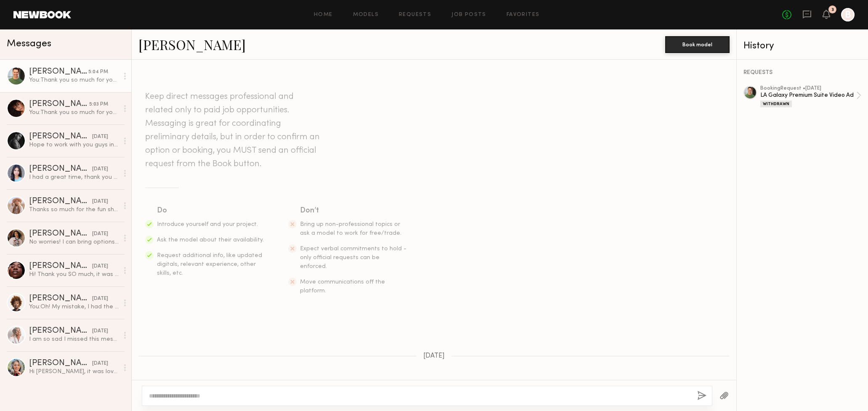 The width and height of the screenshot is (868, 411). What do you see at coordinates (73, 274) in the screenshot?
I see `div: Hi! Thank you SO much, it was so great working with you all as well, and getting to know everyone...` at bounding box center [73, 274].